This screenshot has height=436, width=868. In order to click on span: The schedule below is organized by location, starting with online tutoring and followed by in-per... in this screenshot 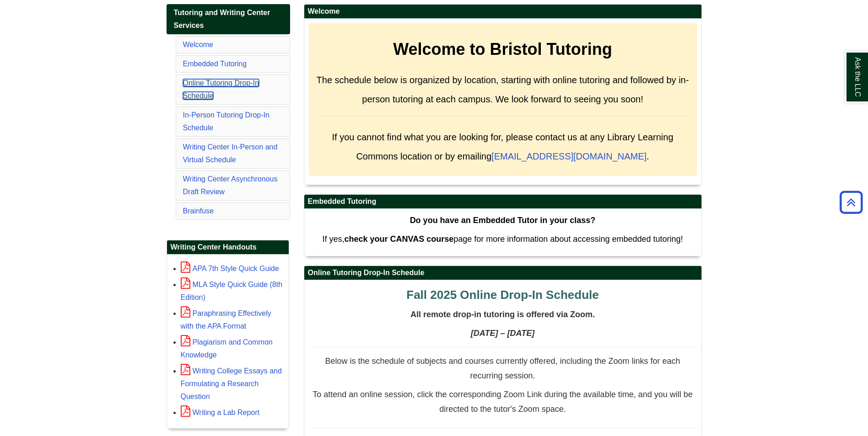, I will do `click(502, 90)`.